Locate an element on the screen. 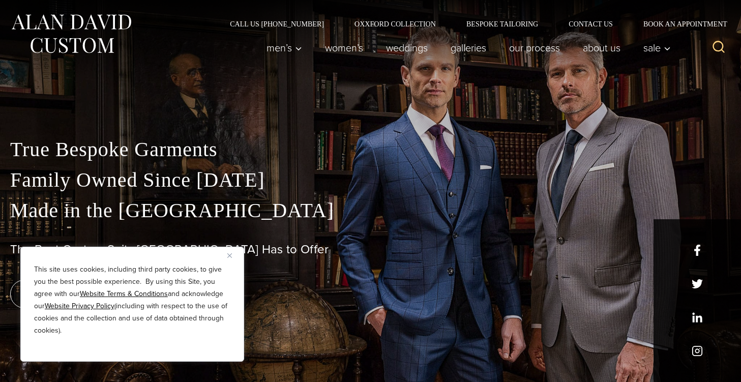  a: Women’s is located at coordinates (344, 48).